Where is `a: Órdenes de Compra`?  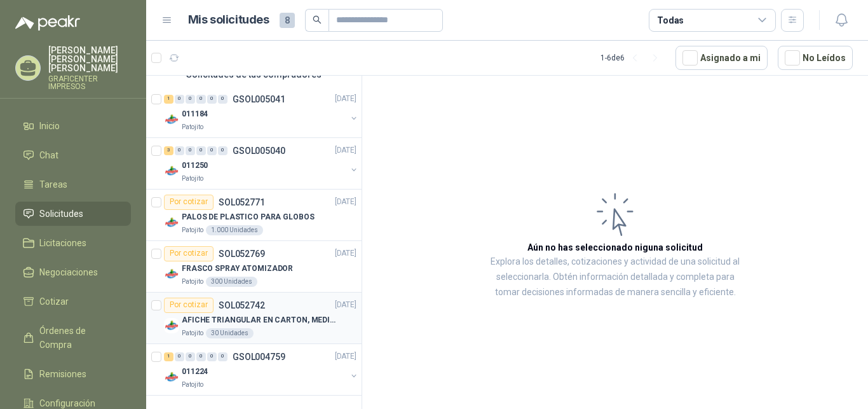
a: Órdenes de Compra is located at coordinates (73, 337).